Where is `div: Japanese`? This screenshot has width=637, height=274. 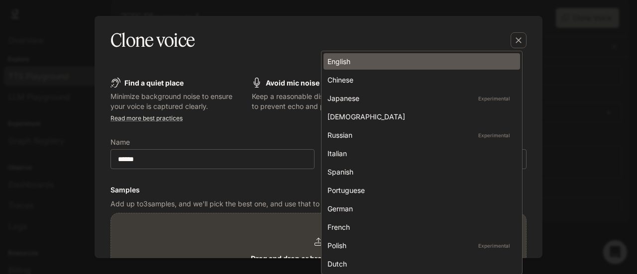 div: Japanese is located at coordinates (420, 98).